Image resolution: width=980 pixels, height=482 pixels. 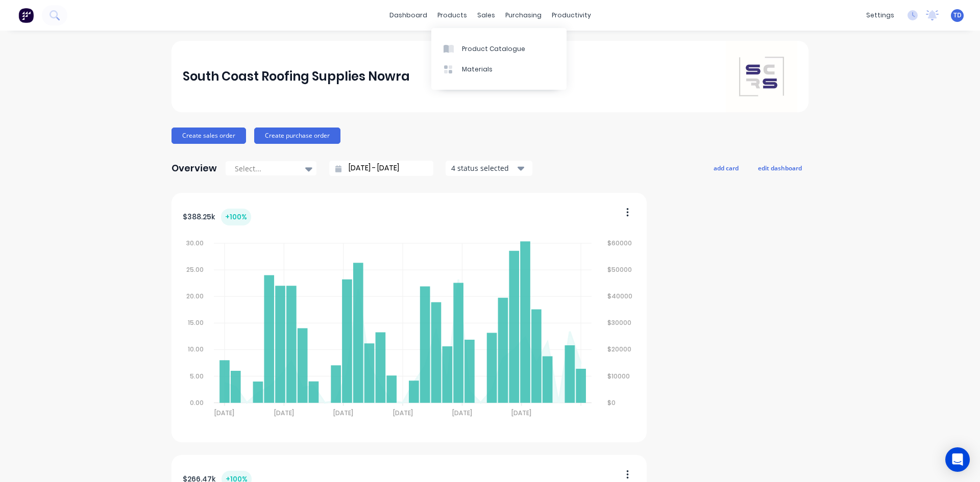 What do you see at coordinates (612, 402) in the screenshot?
I see `tspan: $0` at bounding box center [612, 402].